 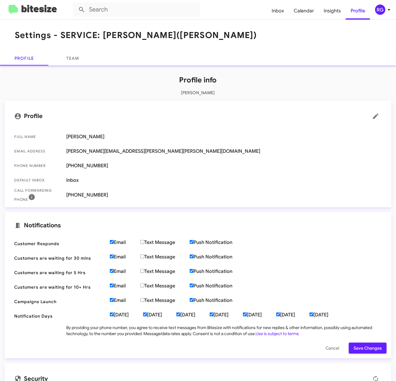 I want to click on span: Campaigns Launch, so click(x=60, y=302).